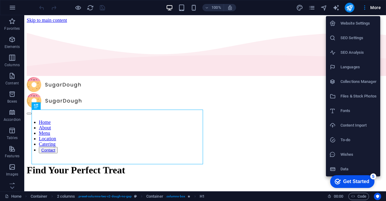 The image size is (386, 201). What do you see at coordinates (22, 5) in the screenshot?
I see `a: Skip to main content` at bounding box center [22, 5].